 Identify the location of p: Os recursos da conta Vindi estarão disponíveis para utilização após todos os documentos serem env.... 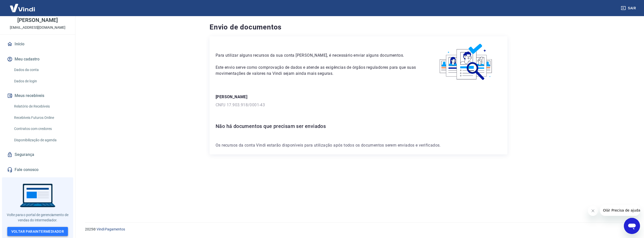
(359, 145).